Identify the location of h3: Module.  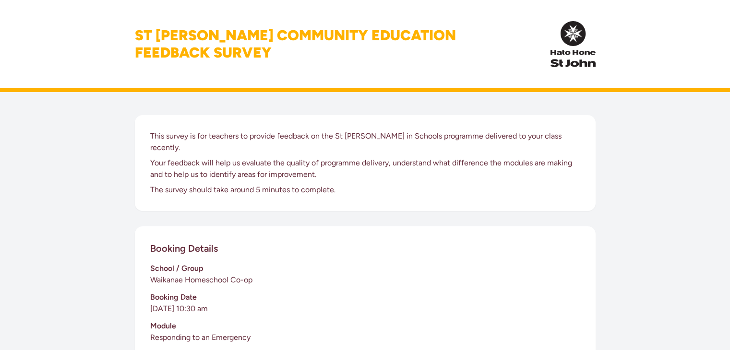
(365, 326).